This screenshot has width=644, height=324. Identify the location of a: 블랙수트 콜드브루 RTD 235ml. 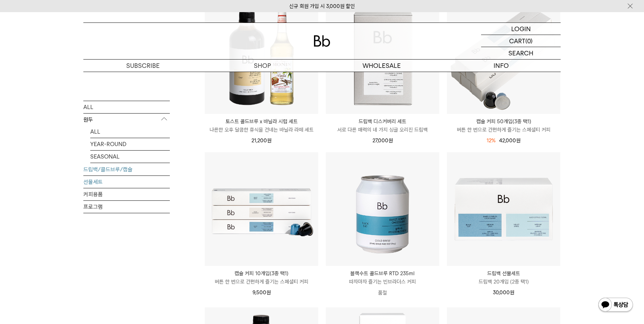
(382, 209).